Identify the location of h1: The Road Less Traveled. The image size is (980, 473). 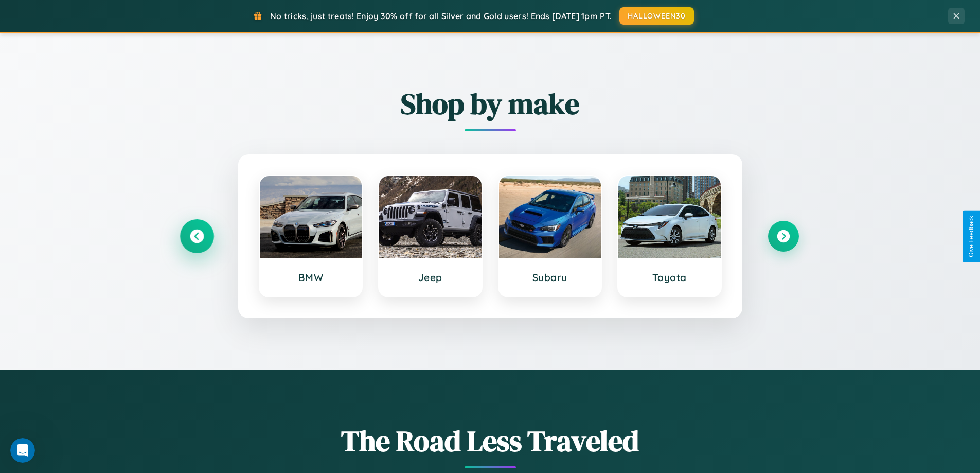
(490, 440).